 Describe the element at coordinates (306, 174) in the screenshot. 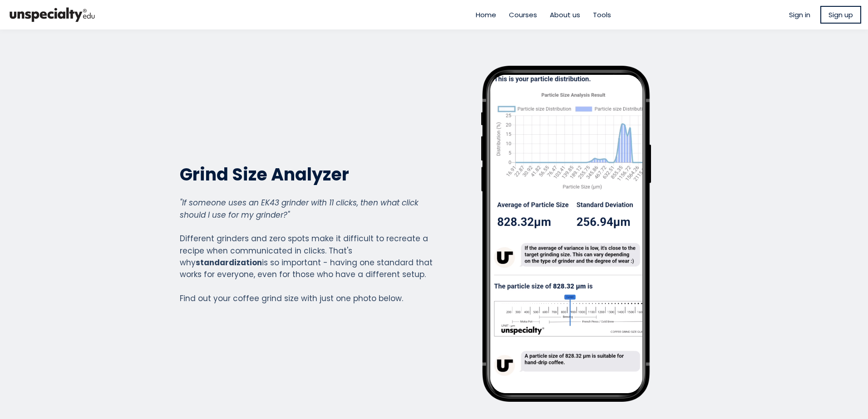

I see `h2: Grind Size Analyzer` at that location.